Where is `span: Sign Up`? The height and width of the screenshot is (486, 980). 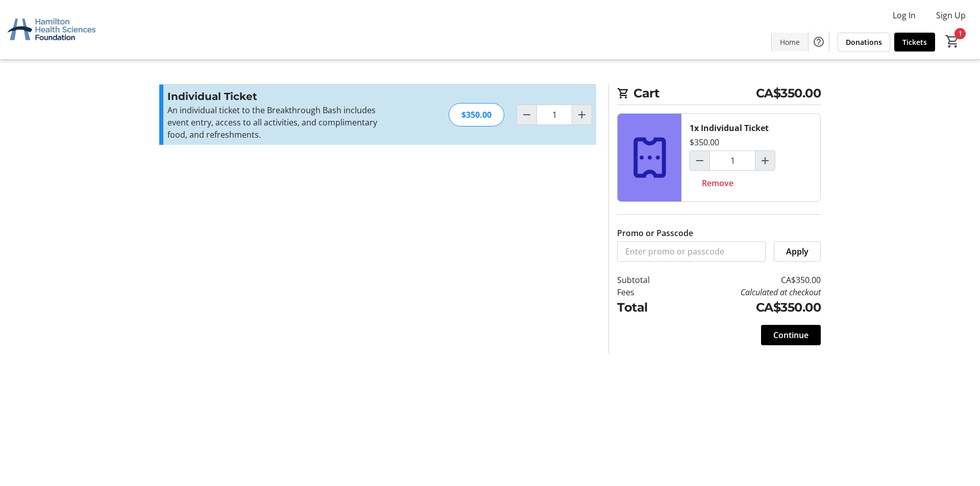
span: Sign Up is located at coordinates (951, 15).